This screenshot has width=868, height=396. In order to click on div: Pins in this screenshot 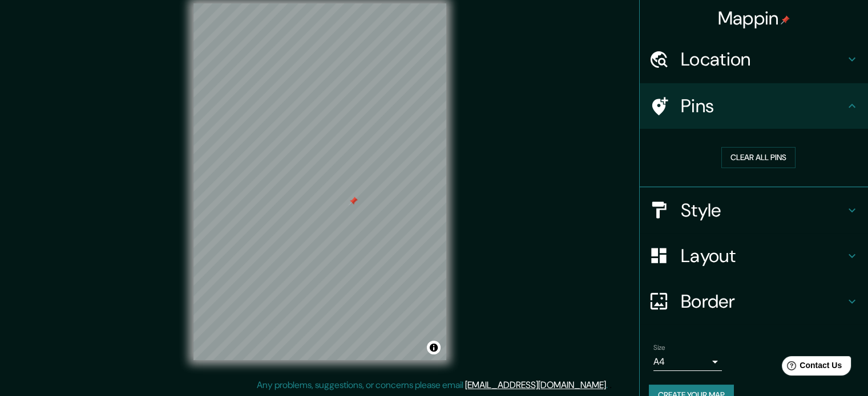, I will do `click(754, 106)`.